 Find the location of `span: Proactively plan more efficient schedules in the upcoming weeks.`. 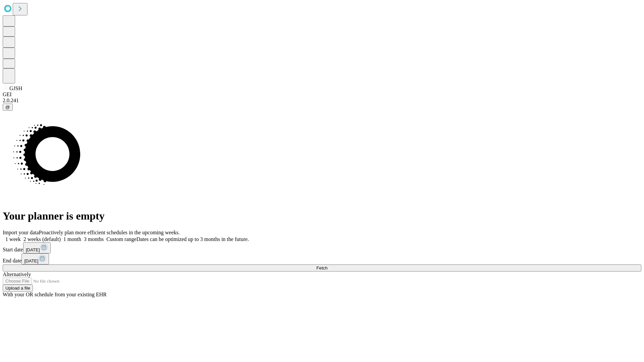

span: Proactively plan more efficient schedules in the upcoming weeks. is located at coordinates (109, 233).